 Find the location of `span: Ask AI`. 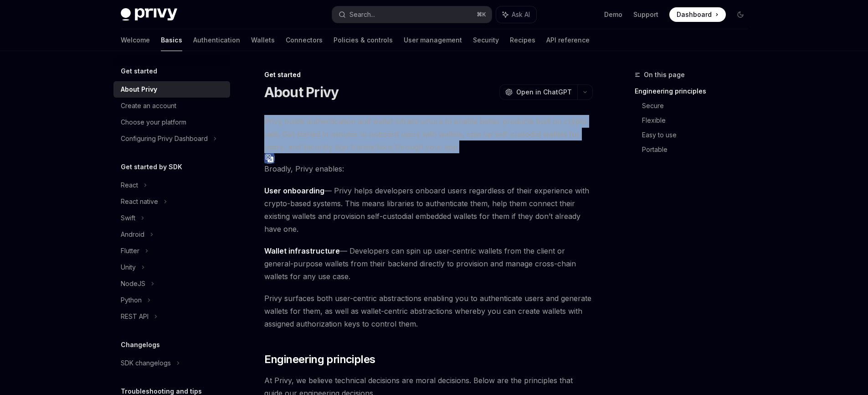

span: Ask AI is located at coordinates (521, 14).